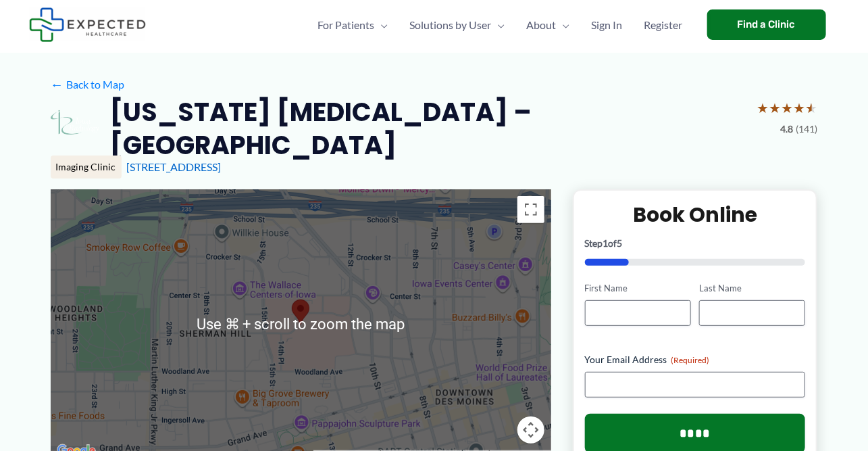  Describe the element at coordinates (695, 243) in the screenshot. I see `p: Step of` at that location.